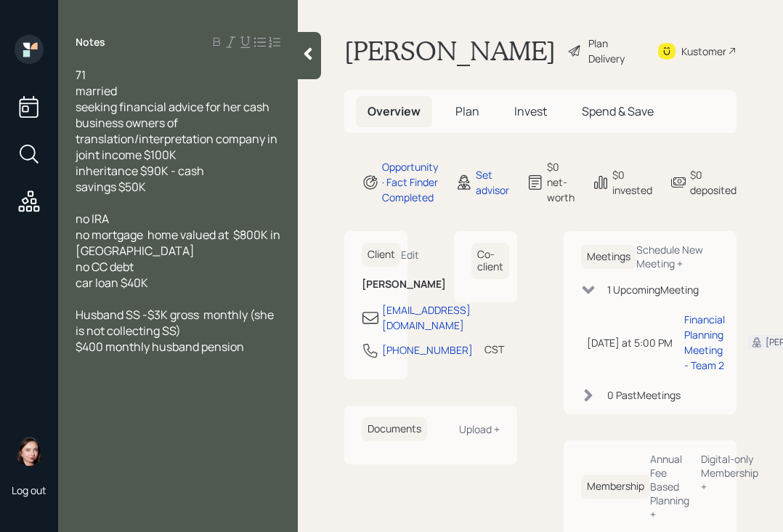  What do you see at coordinates (29, 490) in the screenshot?
I see `div: Log out` at bounding box center [29, 490].